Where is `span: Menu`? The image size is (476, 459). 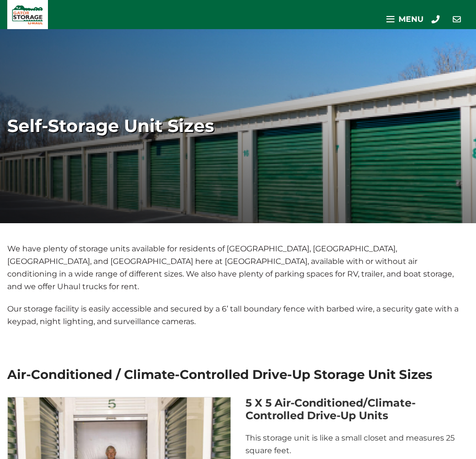
span: Menu is located at coordinates (411, 20).